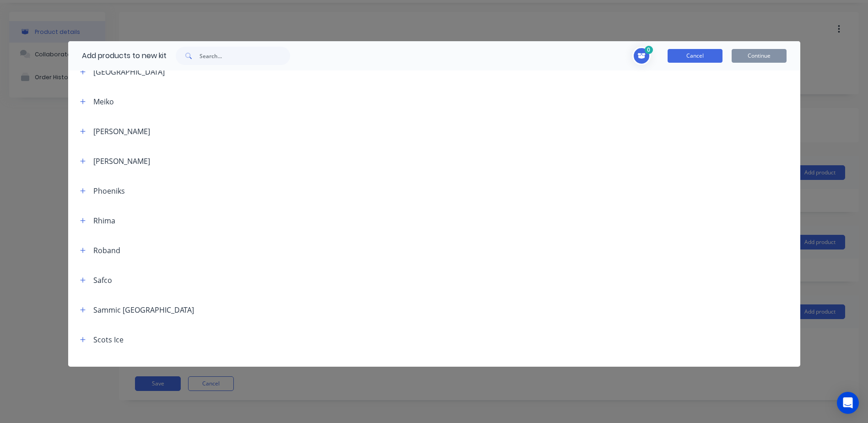  Describe the element at coordinates (245, 56) in the screenshot. I see `input: Search...` at that location.